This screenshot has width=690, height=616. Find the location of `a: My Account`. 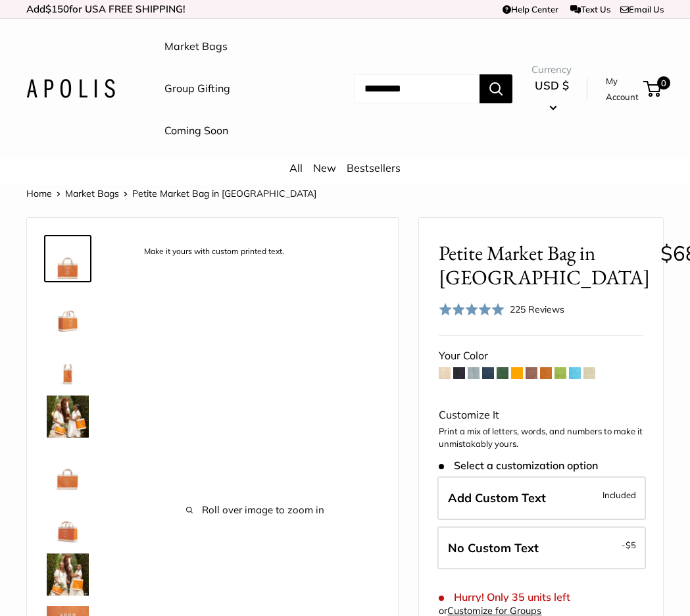

a: My Account is located at coordinates (622, 89).